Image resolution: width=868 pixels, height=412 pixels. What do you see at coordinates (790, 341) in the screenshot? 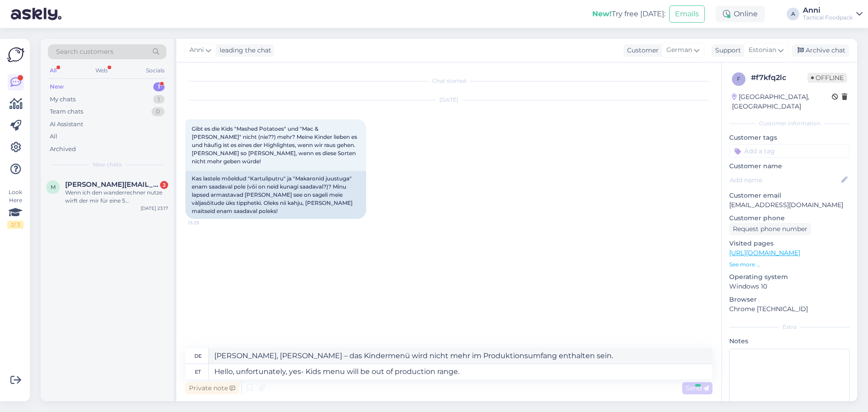
I see `p: Notes` at bounding box center [790, 341].